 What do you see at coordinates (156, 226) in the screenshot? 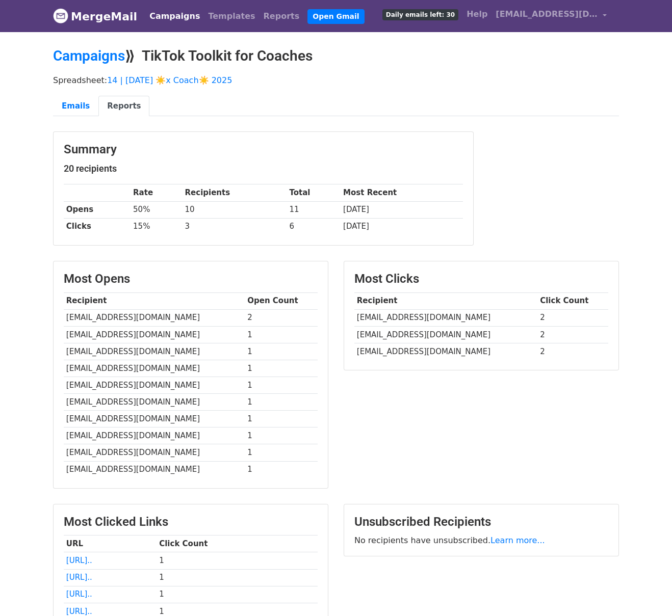
I see `td: 15%` at bounding box center [156, 226].